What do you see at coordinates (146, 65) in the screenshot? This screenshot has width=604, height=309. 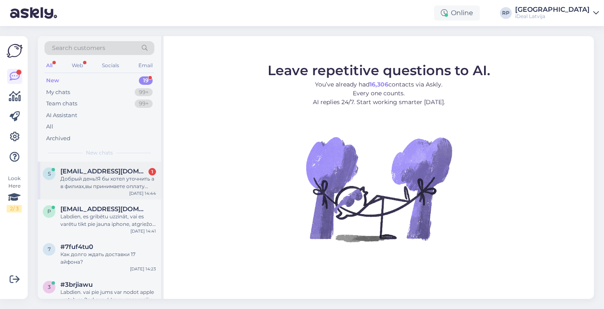 I see `div: Email` at bounding box center [146, 65].